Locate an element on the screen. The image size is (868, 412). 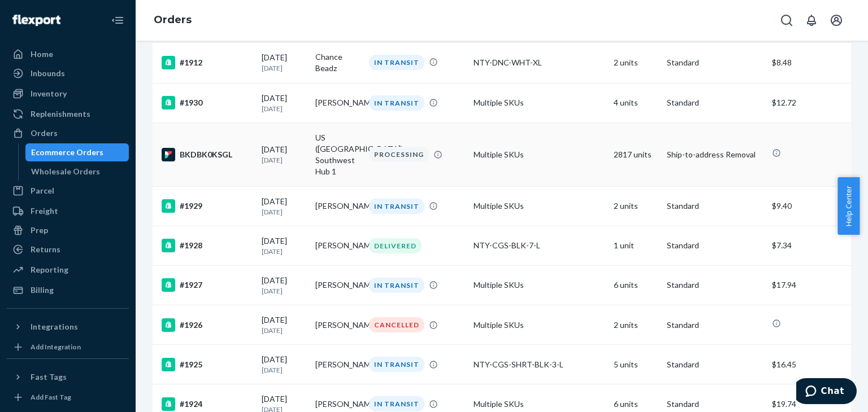
button: Open notifications is located at coordinates (812, 20).